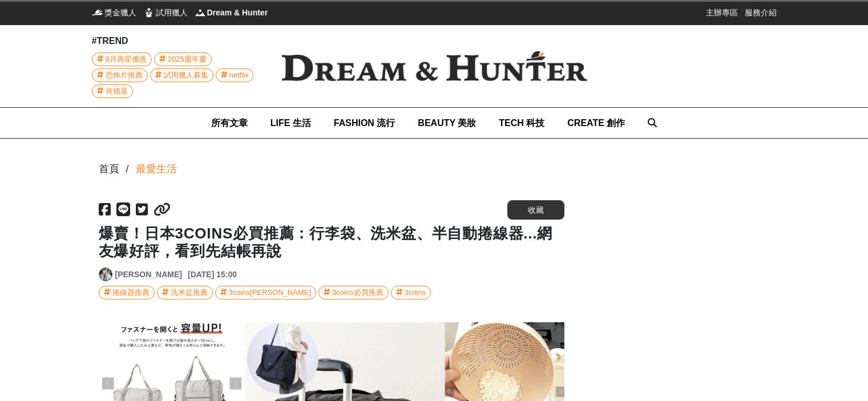 The image size is (868, 401). I want to click on span: netflix, so click(239, 75).